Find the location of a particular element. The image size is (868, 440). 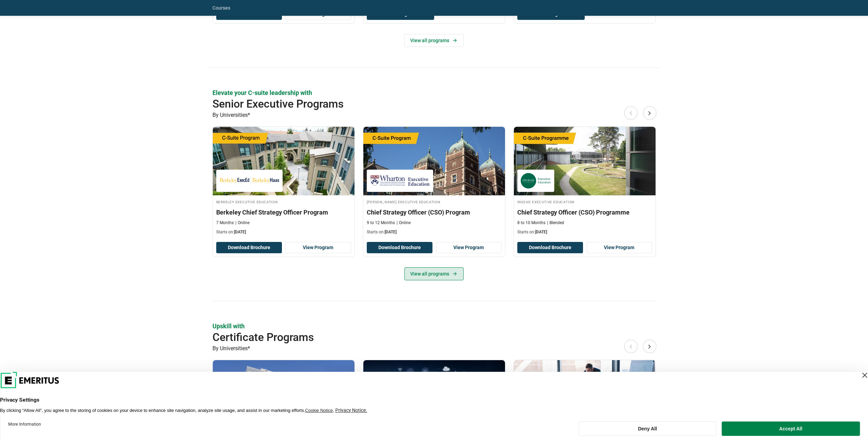

p: Upskill with is located at coordinates (434, 326).